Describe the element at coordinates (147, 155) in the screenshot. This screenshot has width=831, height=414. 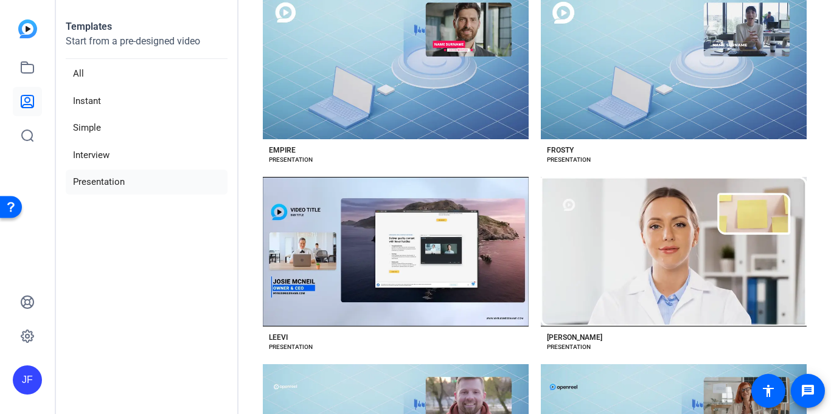
I see `li: Interview` at that location.